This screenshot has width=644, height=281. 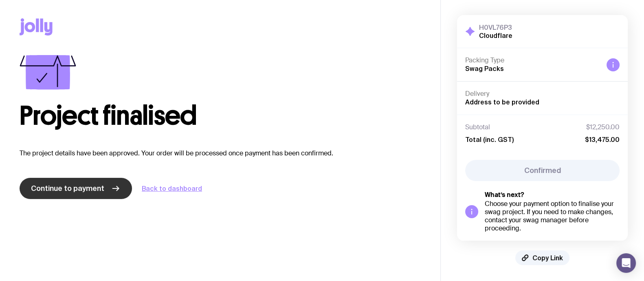 I want to click on span: Subtotal, so click(x=477, y=127).